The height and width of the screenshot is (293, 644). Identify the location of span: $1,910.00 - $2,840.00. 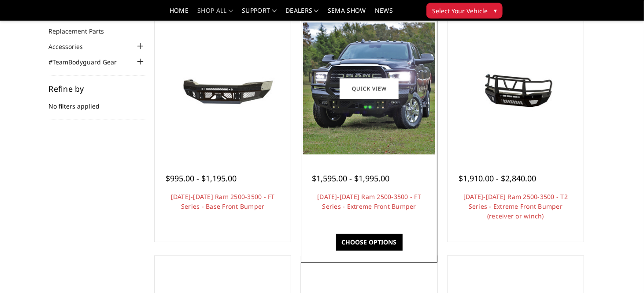
(497, 178).